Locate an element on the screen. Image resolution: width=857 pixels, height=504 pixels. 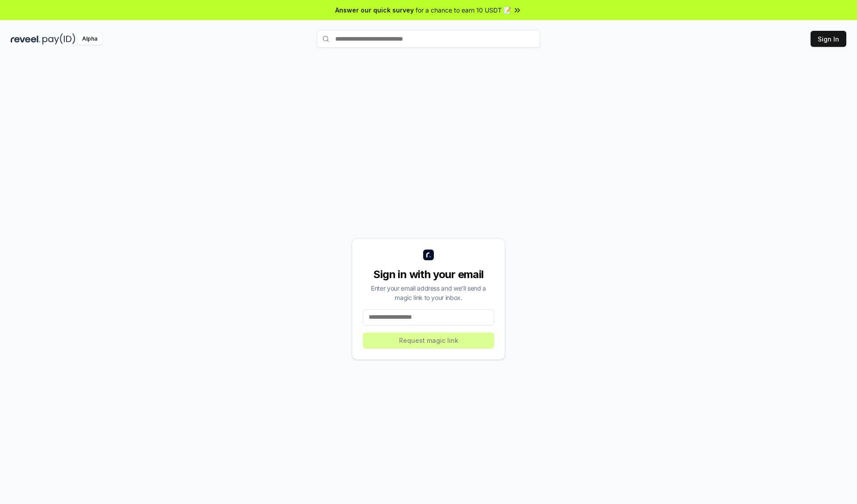
div: Enter your email address and we’ll send a magic link to your inbox. is located at coordinates (429, 293).